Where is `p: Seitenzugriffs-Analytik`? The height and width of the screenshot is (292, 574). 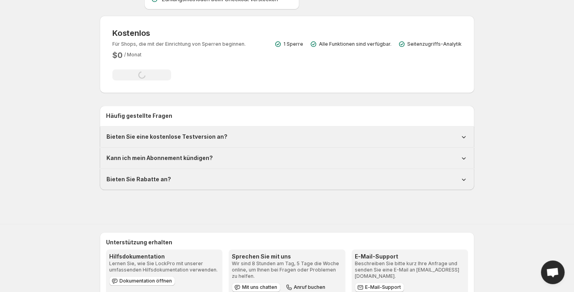
p: Seitenzugriffs-Analytik is located at coordinates (434, 44).